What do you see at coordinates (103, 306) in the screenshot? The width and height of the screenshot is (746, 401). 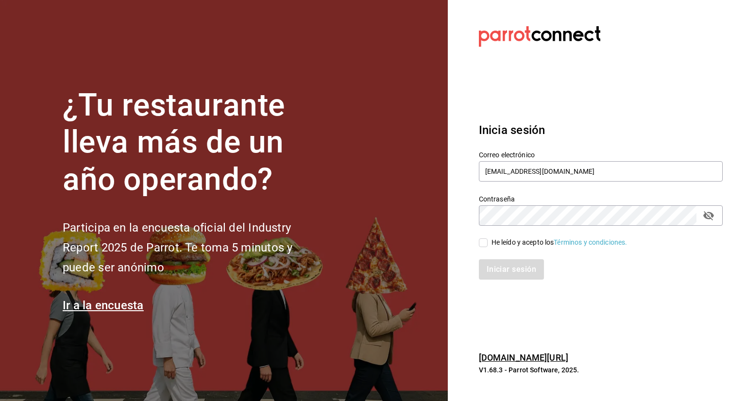 I see `a: Ir a la encuesta` at bounding box center [103, 306].